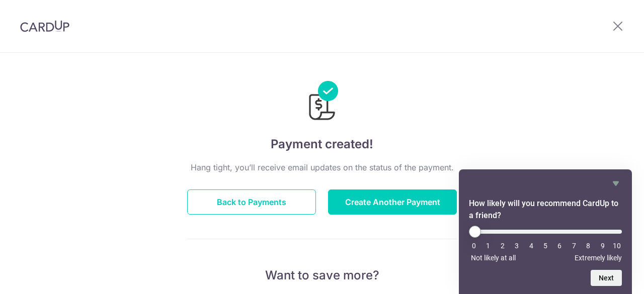 The image size is (644, 294). What do you see at coordinates (606, 278) in the screenshot?
I see `button: Next question` at bounding box center [606, 278].